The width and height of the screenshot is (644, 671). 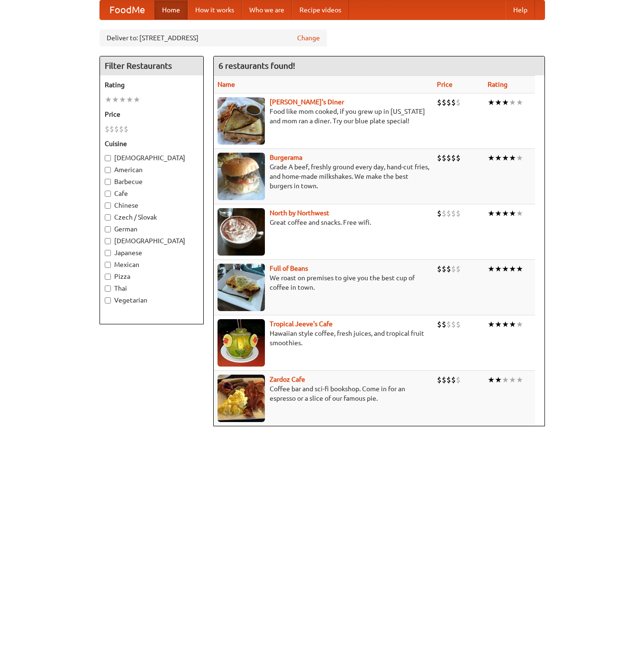 I want to click on a: Price, so click(x=444, y=84).